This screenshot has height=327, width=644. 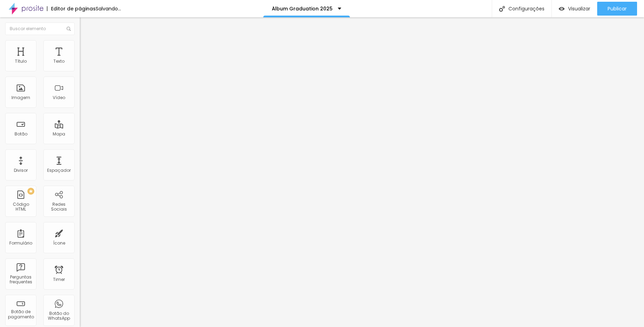 What do you see at coordinates (71, 8) in the screenshot?
I see `div: Editor de páginas` at bounding box center [71, 8].